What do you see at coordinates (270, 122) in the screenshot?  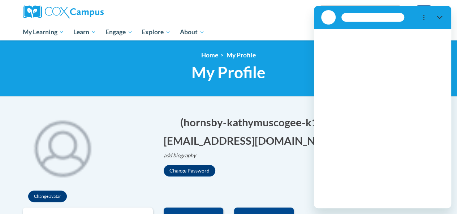 I see `button: Edit screen name` at bounding box center [270, 122].